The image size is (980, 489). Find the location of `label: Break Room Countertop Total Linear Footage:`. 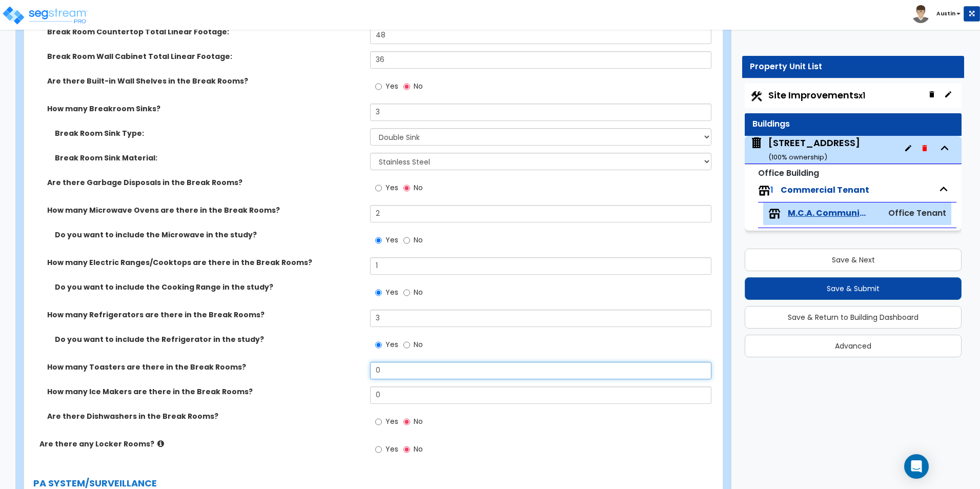

label: Break Room Countertop Total Linear Footage: is located at coordinates (205, 32).